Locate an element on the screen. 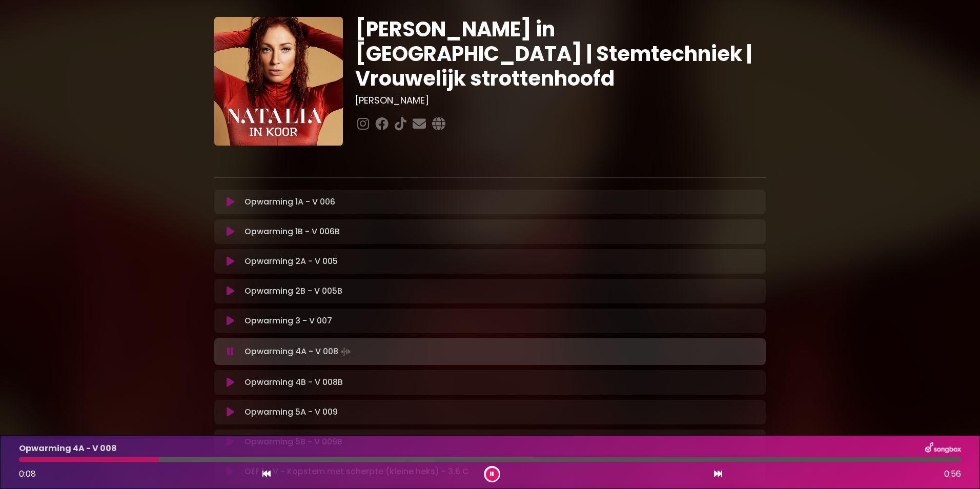 This screenshot has height=489, width=980. p: Opwarming 1B - V 006B is located at coordinates (292, 232).